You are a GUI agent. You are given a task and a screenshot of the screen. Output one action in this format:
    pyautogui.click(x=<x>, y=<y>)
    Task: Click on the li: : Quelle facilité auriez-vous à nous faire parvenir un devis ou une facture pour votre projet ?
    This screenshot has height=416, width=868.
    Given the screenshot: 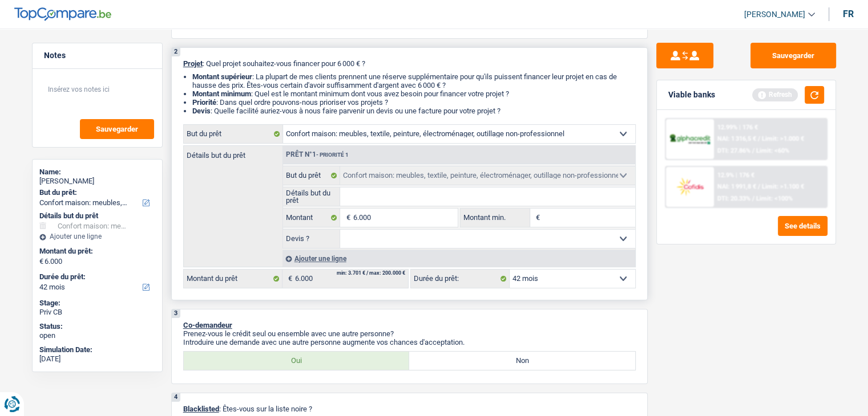 What is the action you would take?
    pyautogui.click(x=414, y=110)
    